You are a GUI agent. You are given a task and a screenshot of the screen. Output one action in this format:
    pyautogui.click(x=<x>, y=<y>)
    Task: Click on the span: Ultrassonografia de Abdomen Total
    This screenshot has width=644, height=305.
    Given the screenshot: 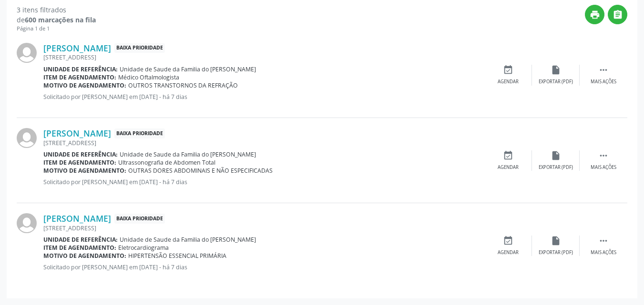 What is the action you would take?
    pyautogui.click(x=167, y=162)
    